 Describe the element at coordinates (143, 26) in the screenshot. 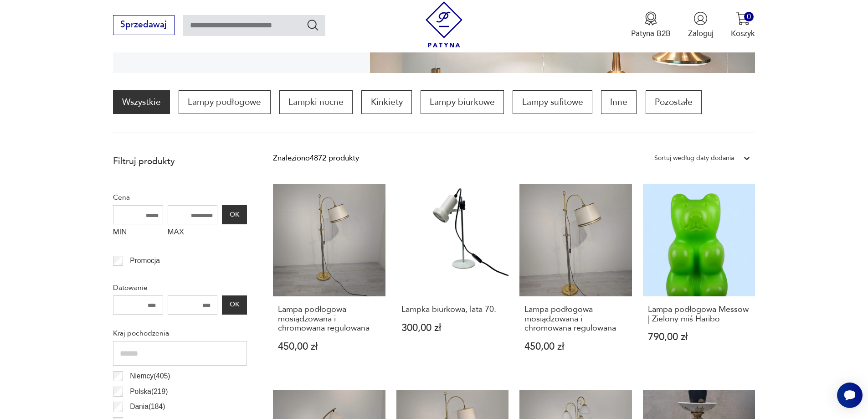

I see `a: Sprzedawaj` at that location.